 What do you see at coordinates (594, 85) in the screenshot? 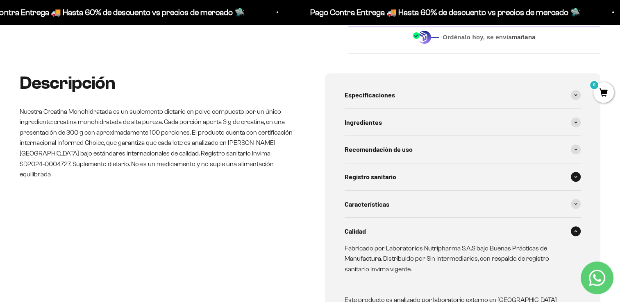
I see `mark: 0` at bounding box center [594, 85].